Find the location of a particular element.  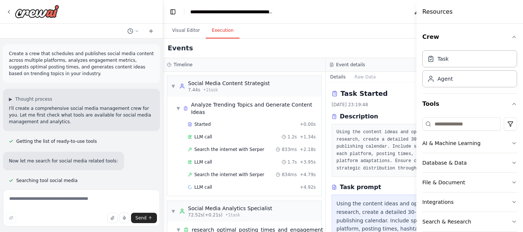

button: Click to speak your automation idea is located at coordinates (124, 218).